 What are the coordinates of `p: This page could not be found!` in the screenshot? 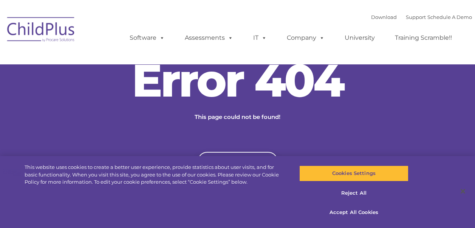 It's located at (238, 117).